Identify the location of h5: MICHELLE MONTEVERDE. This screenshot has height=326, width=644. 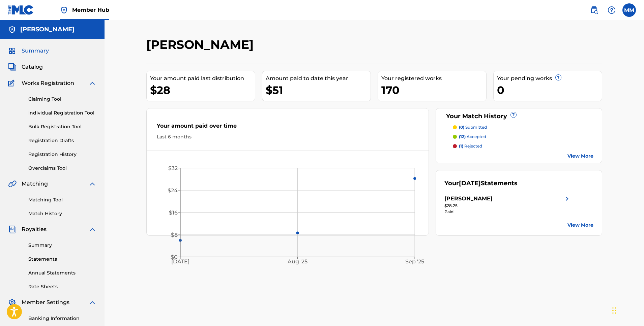
(47, 29).